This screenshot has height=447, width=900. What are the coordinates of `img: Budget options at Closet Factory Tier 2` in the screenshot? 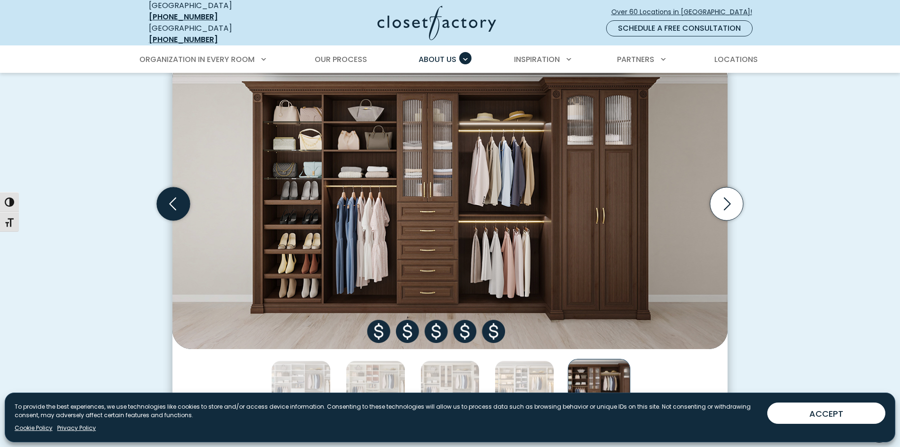 It's located at (376, 390).